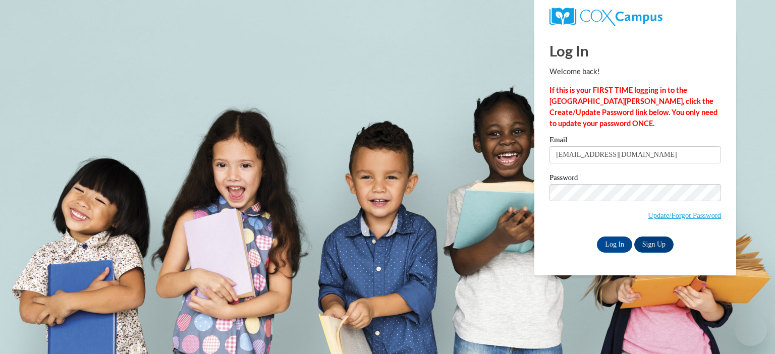  Describe the element at coordinates (654, 245) in the screenshot. I see `a: Sign Up` at that location.